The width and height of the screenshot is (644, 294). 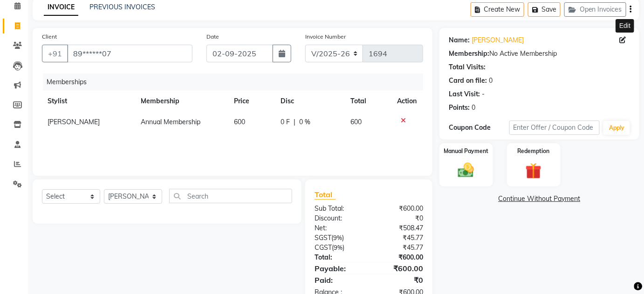 What do you see at coordinates (464, 94) in the screenshot?
I see `div: Last Visit:` at bounding box center [464, 94].